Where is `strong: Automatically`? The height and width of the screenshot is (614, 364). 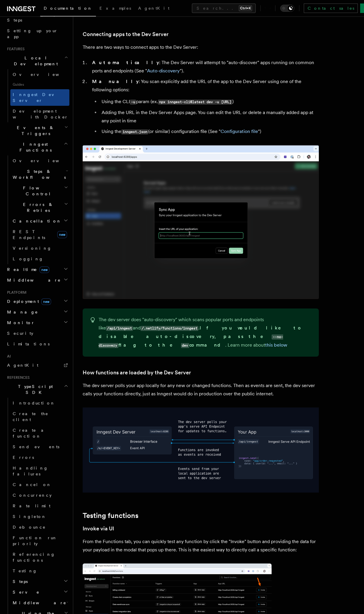
strong: Automatically is located at coordinates (126, 62).